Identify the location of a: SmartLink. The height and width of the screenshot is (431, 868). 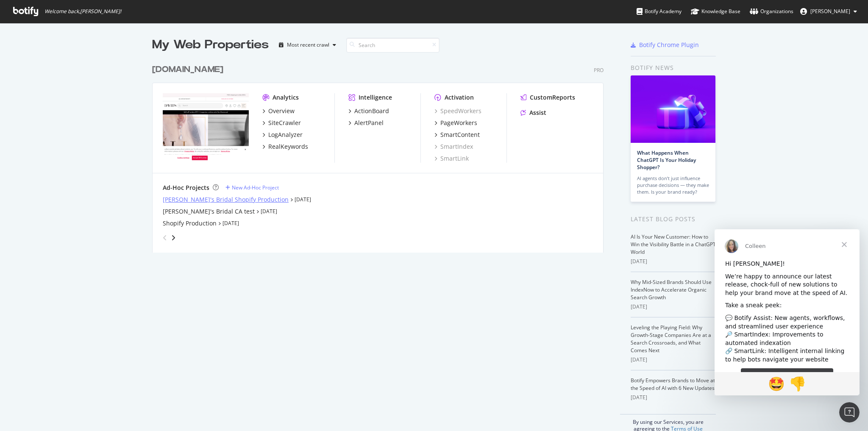
(451, 159).